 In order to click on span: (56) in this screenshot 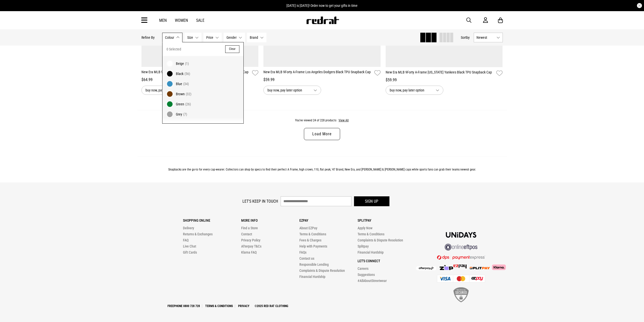, I will do `click(187, 74)`.